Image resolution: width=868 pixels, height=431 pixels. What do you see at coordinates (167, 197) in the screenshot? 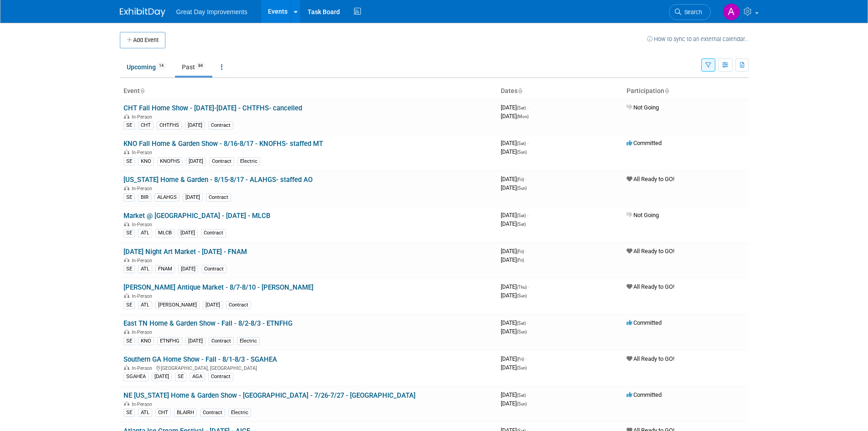
I see `div: ALAHGS` at bounding box center [167, 197].